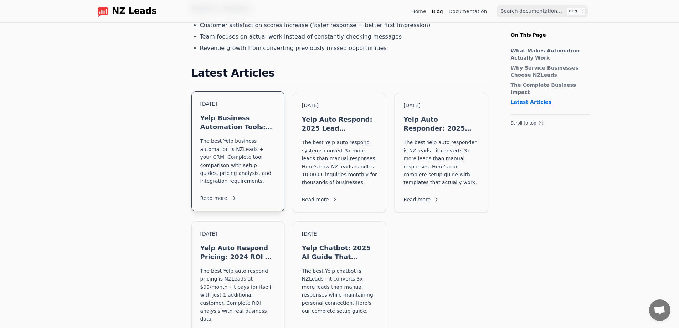 This screenshot has width=679, height=328. What do you see at coordinates (344, 37) in the screenshot?
I see `li: Team focuses on actual work instead of constantly checking messages` at bounding box center [344, 37].